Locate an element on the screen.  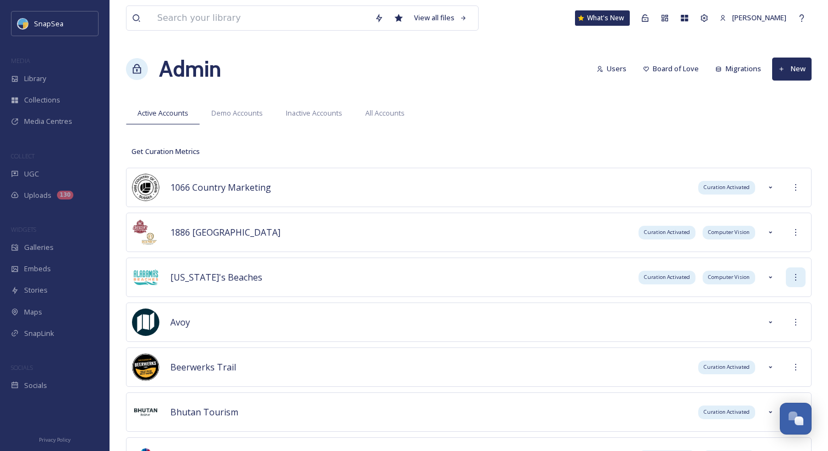
span: Beerwerks Trail is located at coordinates (203, 367).